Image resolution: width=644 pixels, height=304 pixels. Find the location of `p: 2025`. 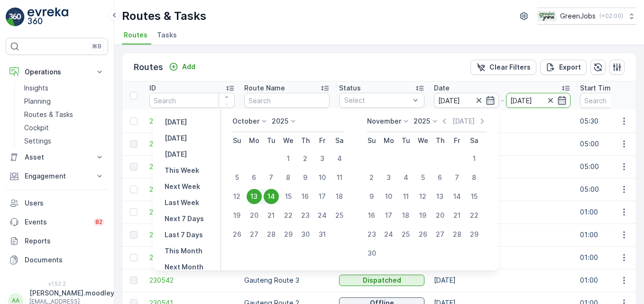

p: 2025 is located at coordinates (280, 122).